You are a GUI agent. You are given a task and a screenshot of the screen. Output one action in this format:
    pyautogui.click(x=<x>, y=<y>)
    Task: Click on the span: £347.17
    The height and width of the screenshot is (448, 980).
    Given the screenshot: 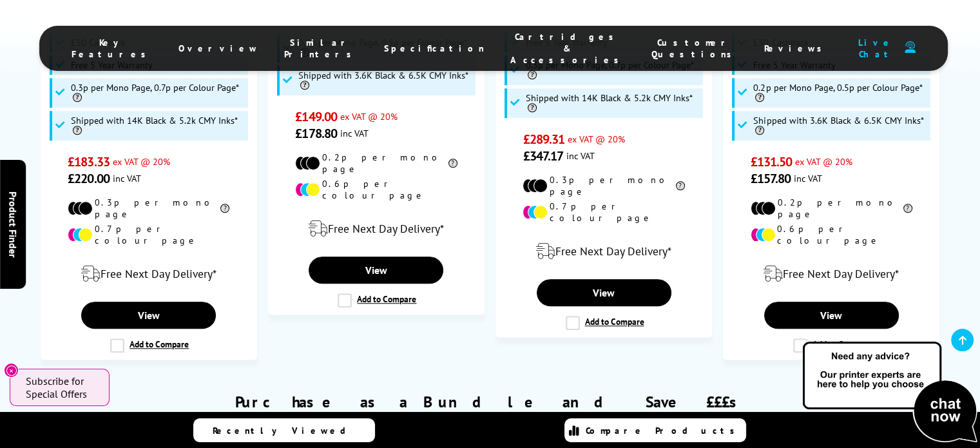 What is the action you would take?
    pyautogui.click(x=542, y=156)
    